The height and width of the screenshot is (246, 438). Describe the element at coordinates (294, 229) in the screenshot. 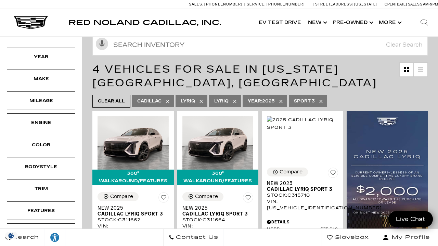

I see `span: MSRP` at that location.